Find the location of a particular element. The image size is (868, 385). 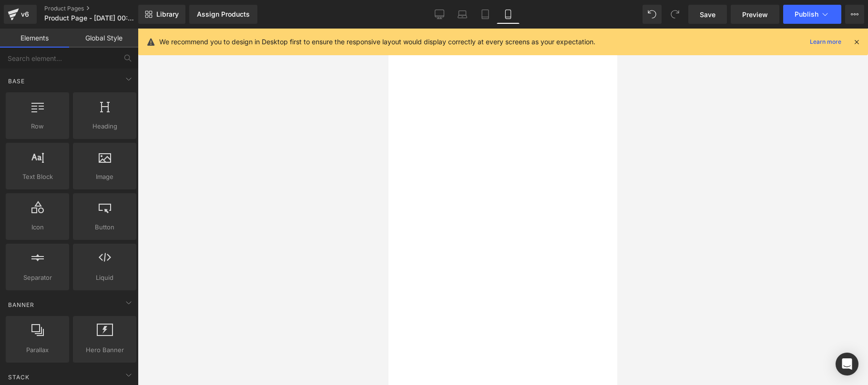

span: Liquid is located at coordinates (104, 277).